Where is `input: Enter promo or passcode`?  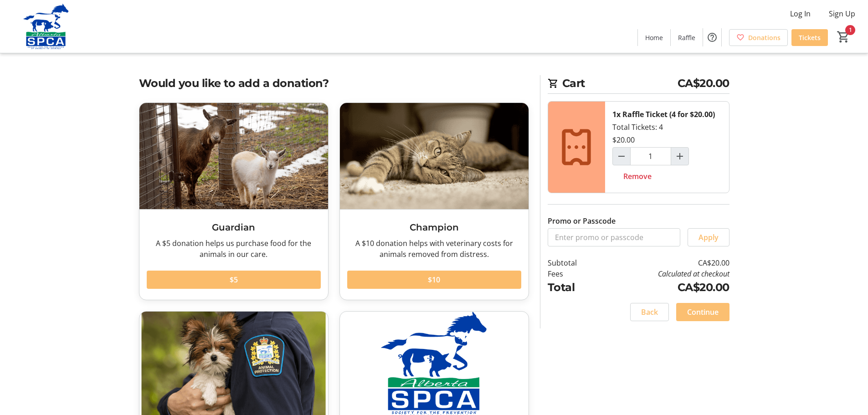
input: Enter promo or passcode is located at coordinates (614, 237).